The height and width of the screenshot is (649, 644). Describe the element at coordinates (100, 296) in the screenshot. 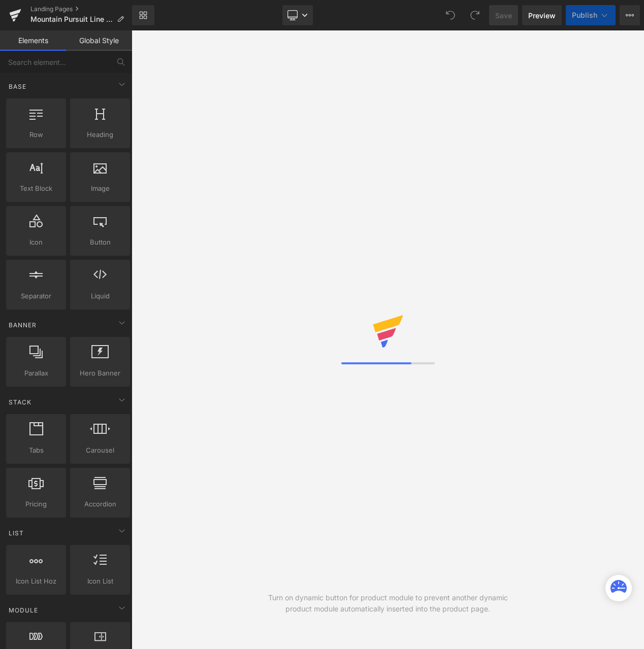

I see `span: Liquid` at that location.